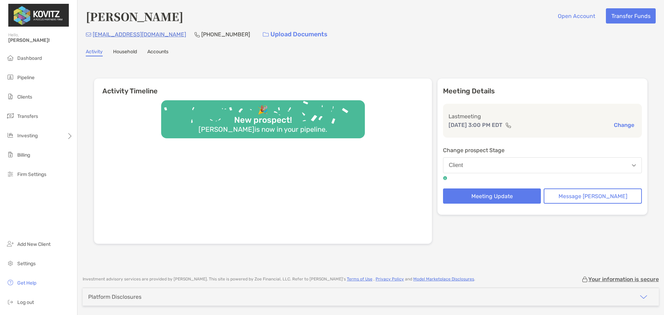  What do you see at coordinates (445, 178) in the screenshot?
I see `img: tooltip` at bounding box center [445, 178].